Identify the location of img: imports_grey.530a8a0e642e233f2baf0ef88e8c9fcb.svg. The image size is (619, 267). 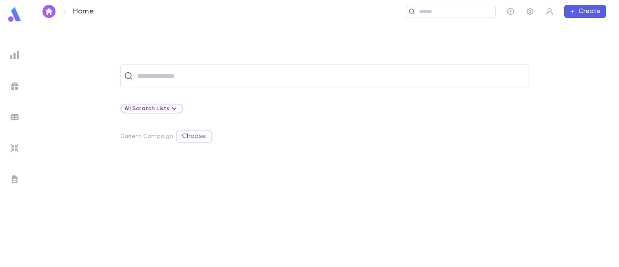
(15, 148).